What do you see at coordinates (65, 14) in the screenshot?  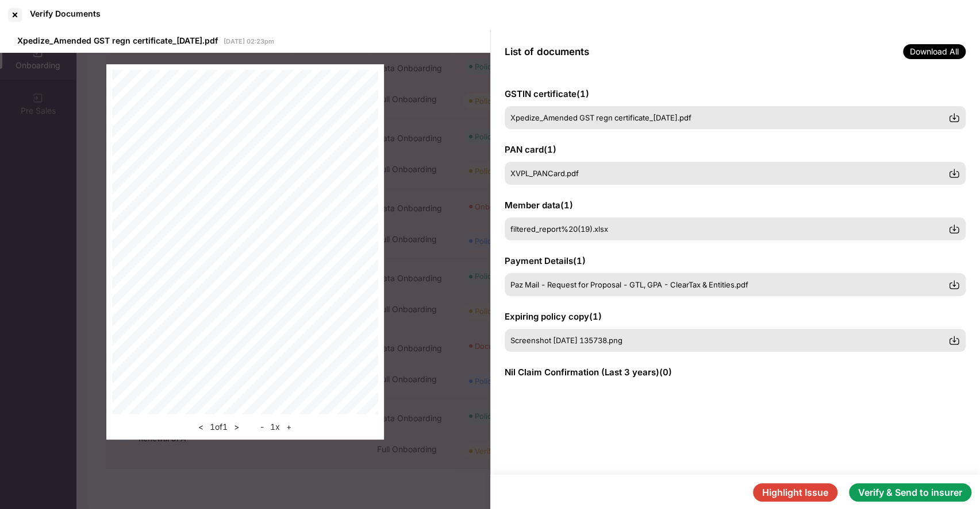 I see `div: Verify Documents` at bounding box center [65, 14].